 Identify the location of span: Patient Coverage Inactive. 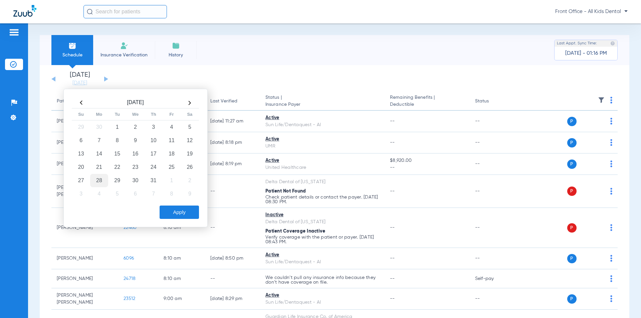
(295, 231).